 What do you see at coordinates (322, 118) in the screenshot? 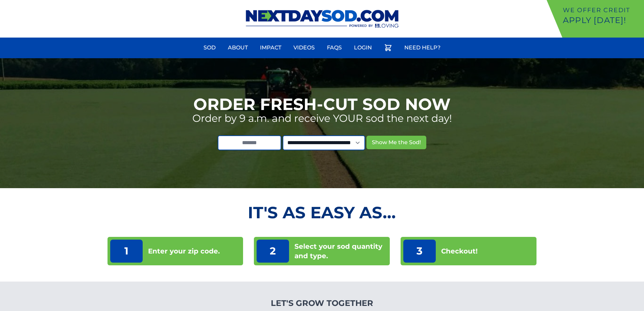
I see `p: Order by 9 a.m. and receive YOUR sod the next day!` at bounding box center [322, 118].